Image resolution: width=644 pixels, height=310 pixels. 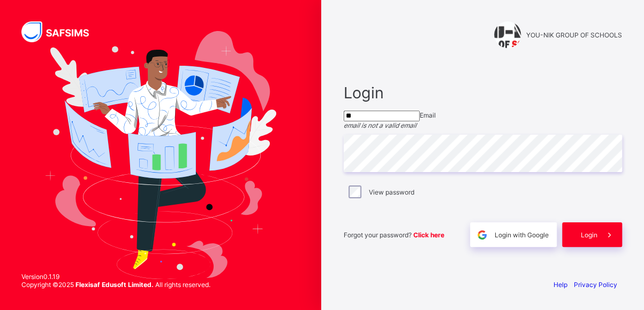 I want to click on label: View password, so click(x=391, y=192).